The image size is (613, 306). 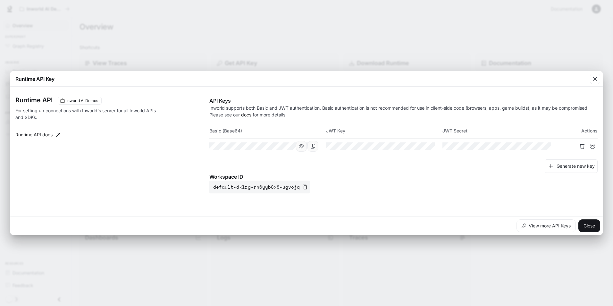 I want to click on button: Generate new key, so click(x=571, y=166).